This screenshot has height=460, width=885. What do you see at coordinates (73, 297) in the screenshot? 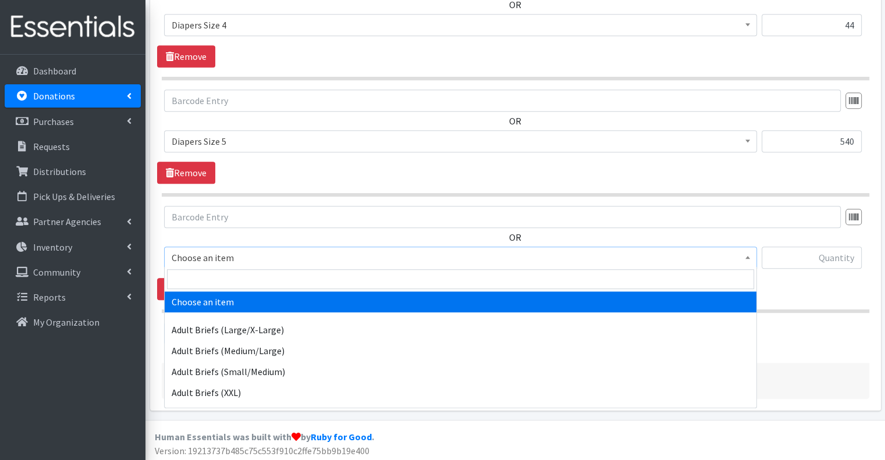
I see `a: Reports` at bounding box center [73, 297].